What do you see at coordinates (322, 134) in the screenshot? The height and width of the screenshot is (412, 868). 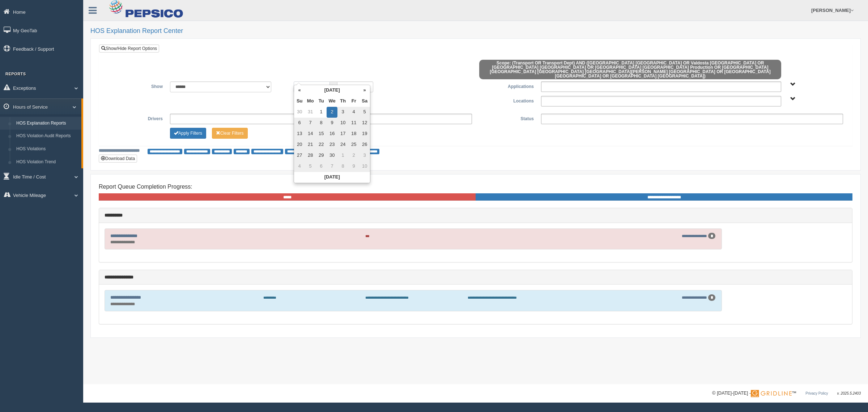 I see `td: 15` at bounding box center [322, 134].